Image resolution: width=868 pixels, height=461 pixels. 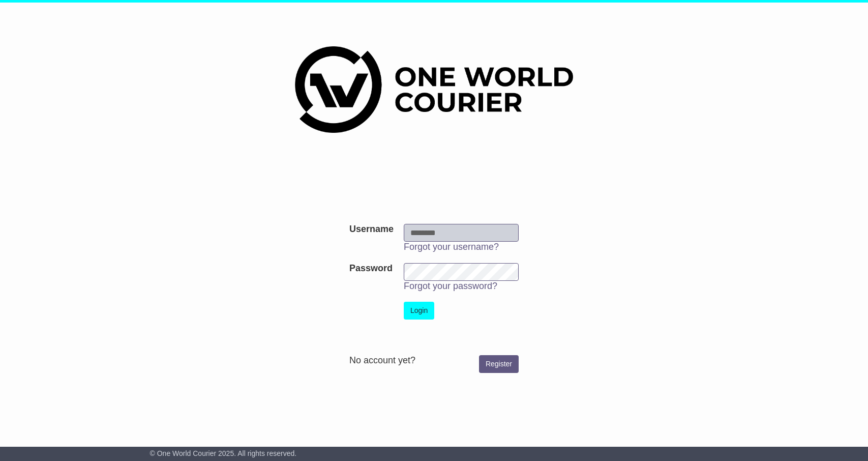 I want to click on label: Username, so click(x=371, y=230).